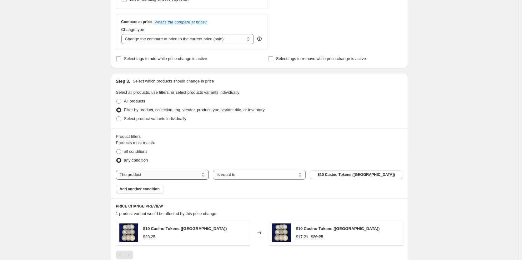  What do you see at coordinates (135, 101) in the screenshot?
I see `span: All products` at bounding box center [135, 101].